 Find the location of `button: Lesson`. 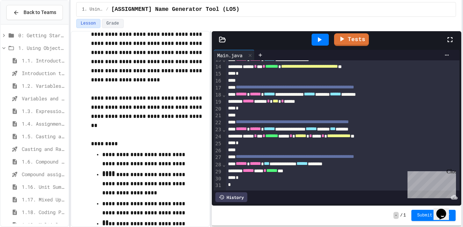

button: Lesson is located at coordinates (88, 24).